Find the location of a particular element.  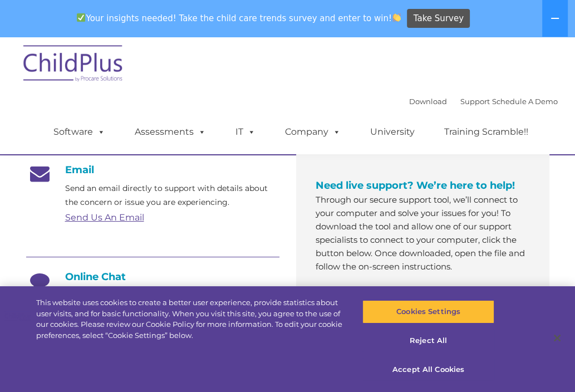

button: Reject All is located at coordinates (429, 341).